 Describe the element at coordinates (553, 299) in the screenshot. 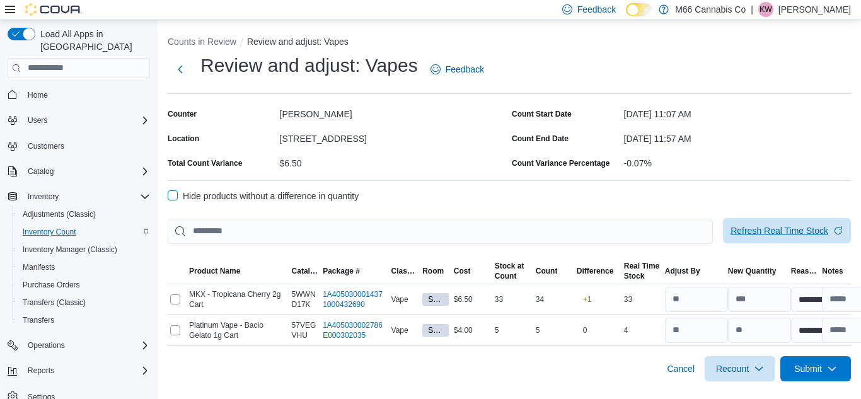

I see `div: 34` at that location.